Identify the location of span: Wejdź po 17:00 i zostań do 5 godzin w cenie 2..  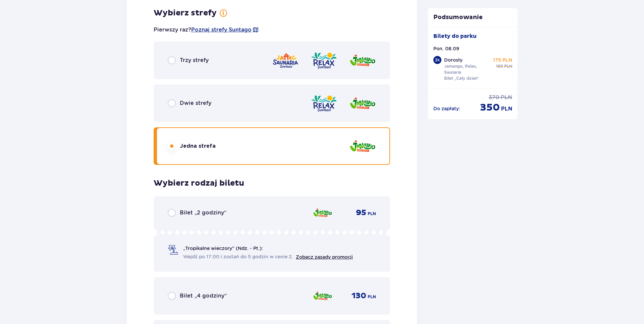
(238, 257).